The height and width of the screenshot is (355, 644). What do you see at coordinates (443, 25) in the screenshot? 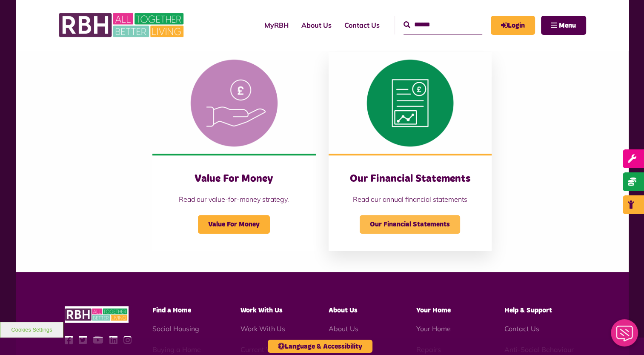
I see `input: Search` at bounding box center [443, 25].